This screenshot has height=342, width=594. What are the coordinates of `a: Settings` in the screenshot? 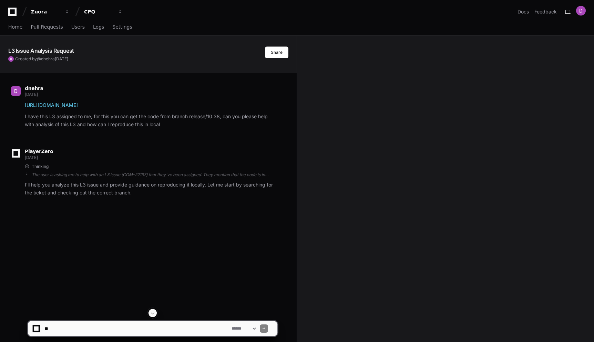 It's located at (122, 27).